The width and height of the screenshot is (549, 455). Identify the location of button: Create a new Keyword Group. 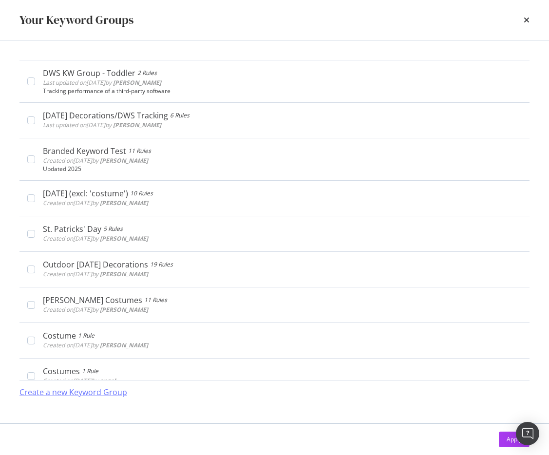
(73, 392).